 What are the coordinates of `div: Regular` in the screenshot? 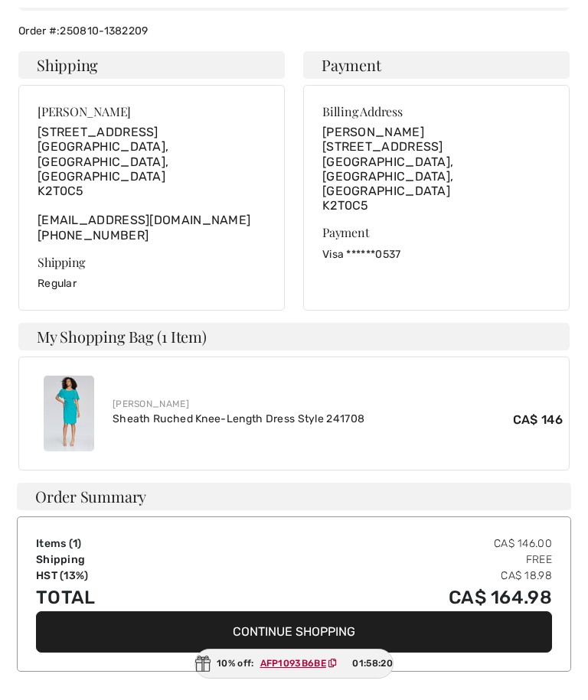 It's located at (152, 273).